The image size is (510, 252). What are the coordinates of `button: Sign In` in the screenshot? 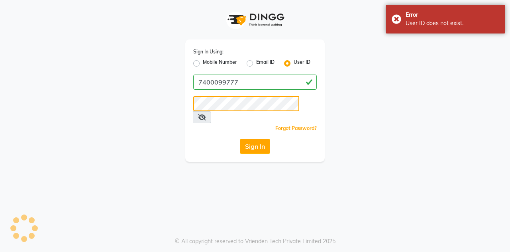 It's located at (255, 146).